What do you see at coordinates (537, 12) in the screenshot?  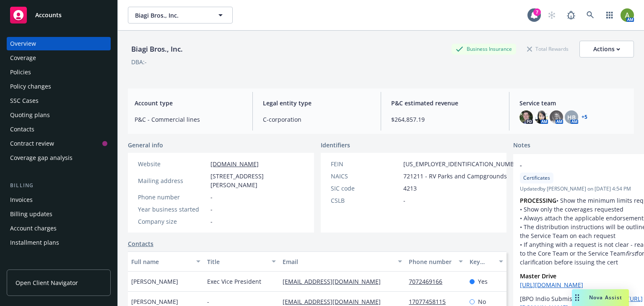 I see `div: 7` at bounding box center [537, 12].